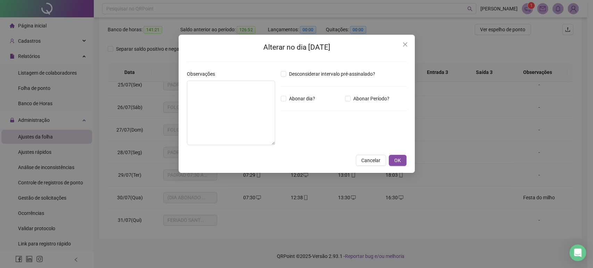  Describe the element at coordinates (405, 44) in the screenshot. I see `button: Close` at that location.